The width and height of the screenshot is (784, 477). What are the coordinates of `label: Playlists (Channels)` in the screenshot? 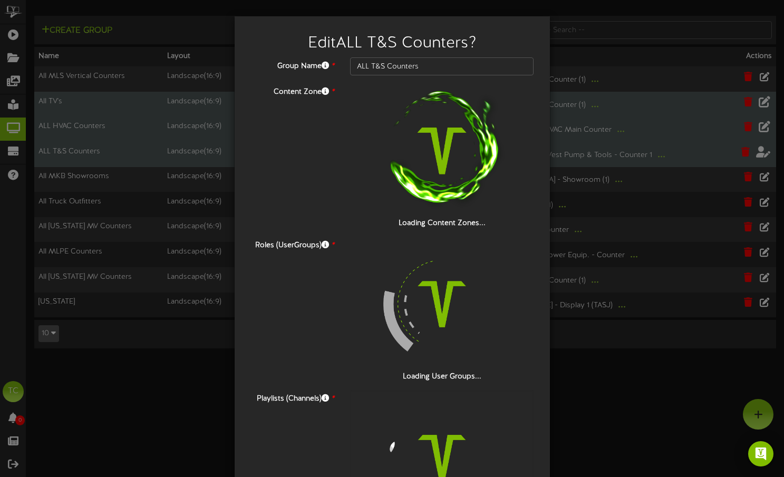 It's located at (292, 397).